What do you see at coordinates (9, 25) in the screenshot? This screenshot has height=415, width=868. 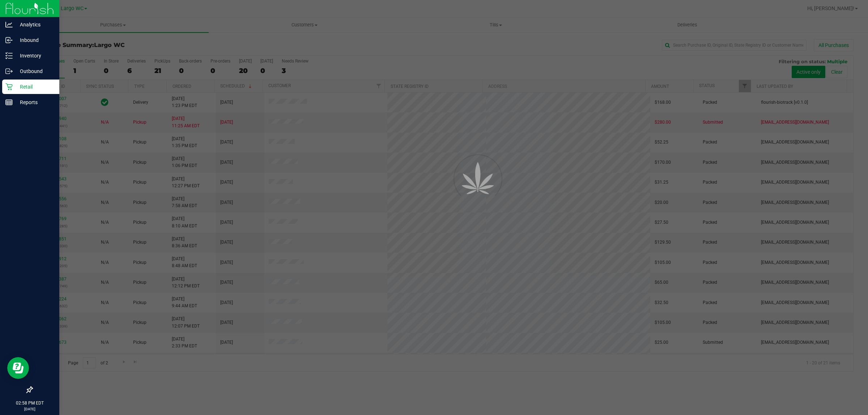 I see `inline-svg: Analytics` at bounding box center [9, 25].